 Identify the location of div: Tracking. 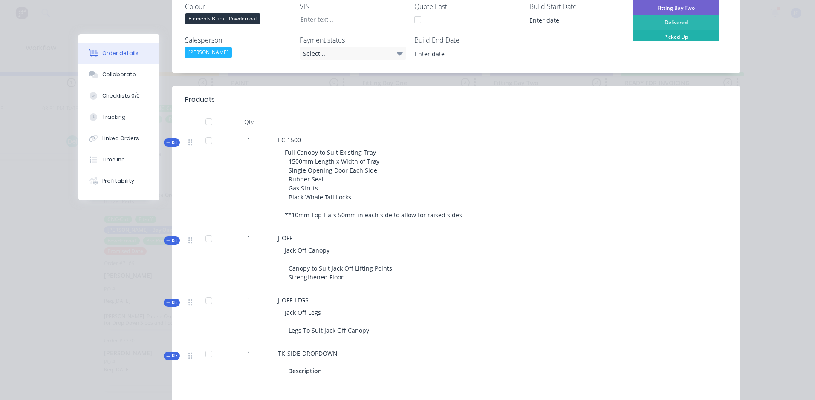
(114, 117).